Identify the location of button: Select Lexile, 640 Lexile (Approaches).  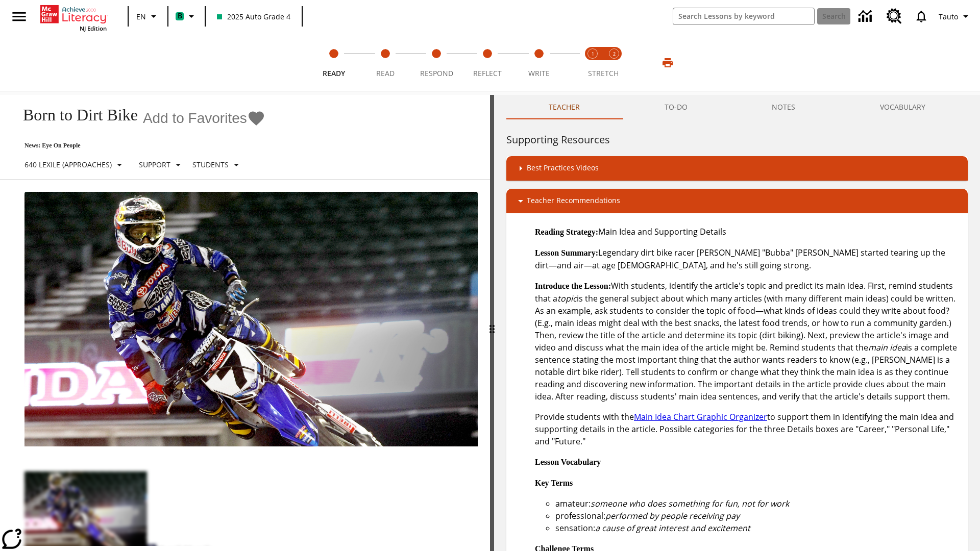
(75, 165).